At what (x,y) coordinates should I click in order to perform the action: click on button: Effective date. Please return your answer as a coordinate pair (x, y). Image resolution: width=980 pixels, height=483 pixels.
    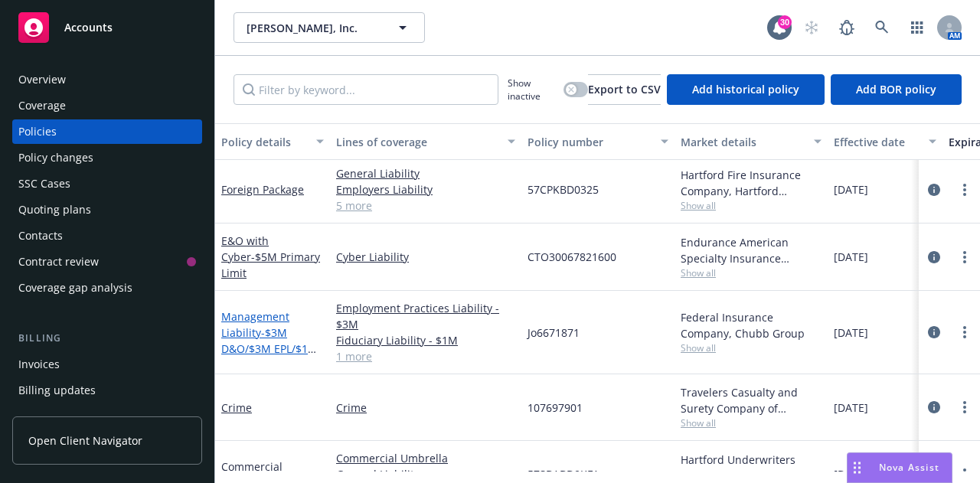
    Looking at the image, I should click on (885, 141).